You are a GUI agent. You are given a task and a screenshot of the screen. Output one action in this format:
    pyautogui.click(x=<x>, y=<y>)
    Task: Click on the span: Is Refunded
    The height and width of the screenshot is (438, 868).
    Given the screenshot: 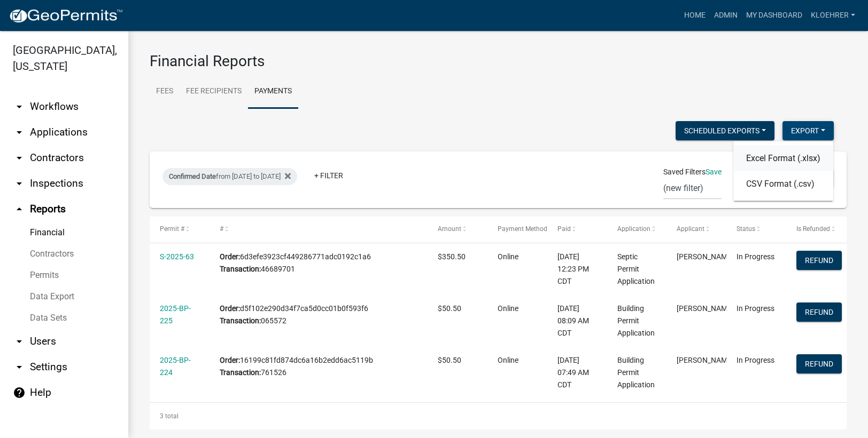 What is the action you would take?
    pyautogui.click(x=813, y=229)
    